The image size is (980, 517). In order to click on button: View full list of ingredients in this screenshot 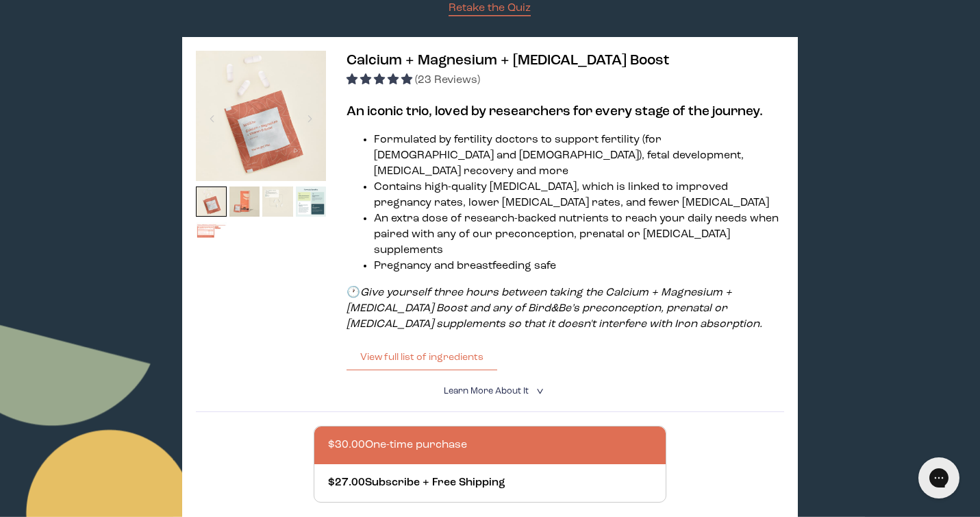, I will do `click(422, 357)`.